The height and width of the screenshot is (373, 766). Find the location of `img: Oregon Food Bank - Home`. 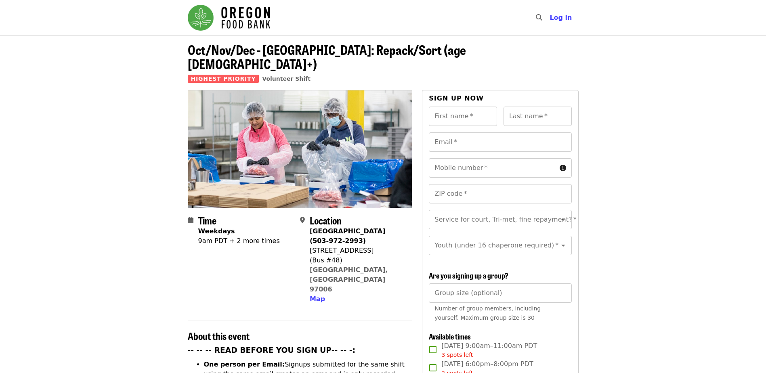

img: Oregon Food Bank - Home is located at coordinates (229, 18).